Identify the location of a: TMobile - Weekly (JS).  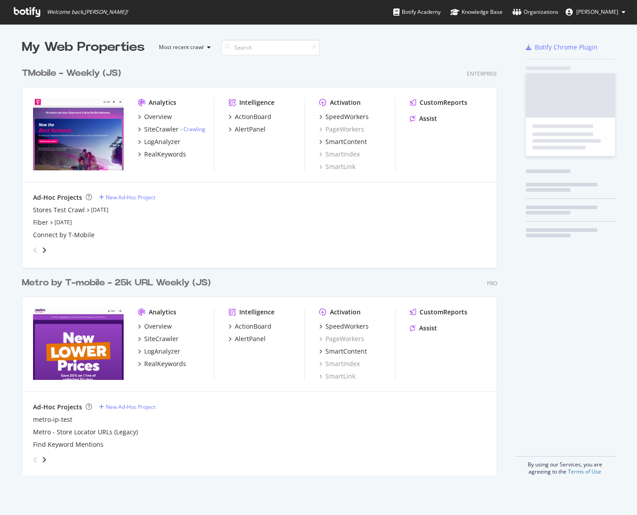
(73, 73).